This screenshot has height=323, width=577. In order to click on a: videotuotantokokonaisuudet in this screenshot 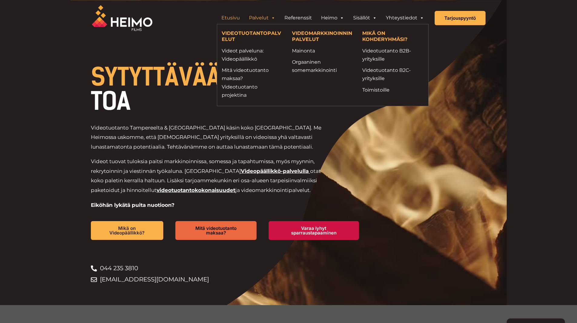, I will do `click(196, 190)`.